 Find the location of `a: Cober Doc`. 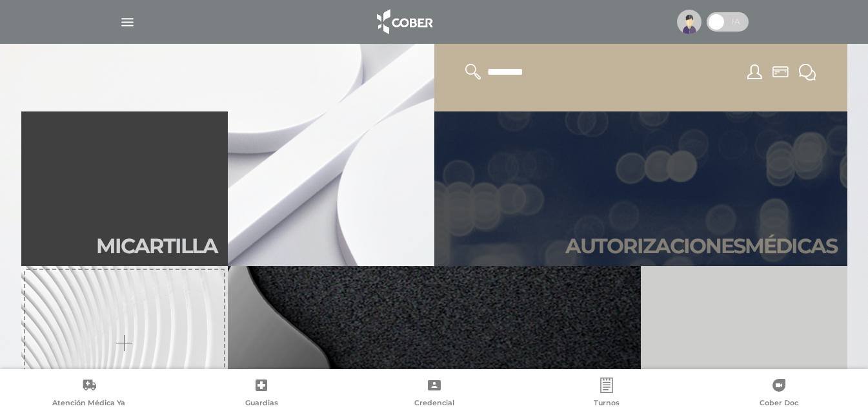

a: Cober Doc is located at coordinates (779, 394).